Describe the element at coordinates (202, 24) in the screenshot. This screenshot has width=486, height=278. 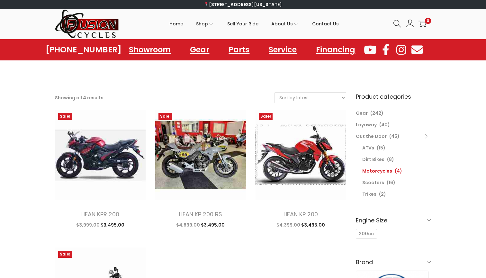
I see `span: Shop` at that location.